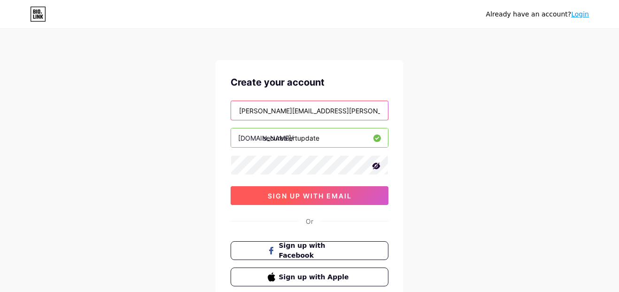 Image resolution: width=619 pixels, height=292 pixels. What do you see at coordinates (310, 195) in the screenshot?
I see `span: sign up with email` at bounding box center [310, 195].